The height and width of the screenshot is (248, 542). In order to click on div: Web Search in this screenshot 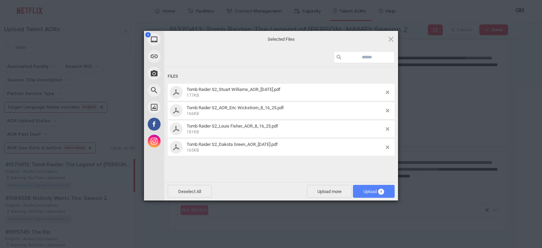, I will do `click(185, 90)`.